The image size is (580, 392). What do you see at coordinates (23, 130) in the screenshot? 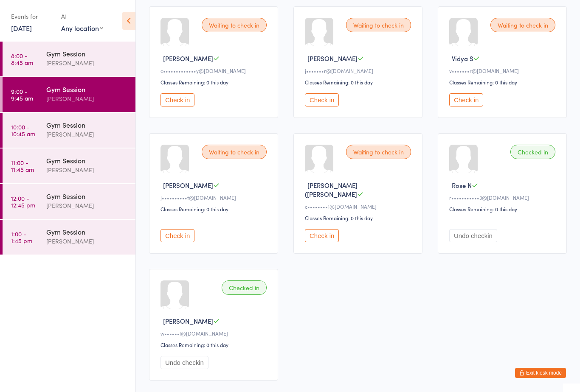
I see `time: 10:00 - 10:45 am` at bounding box center [23, 130].